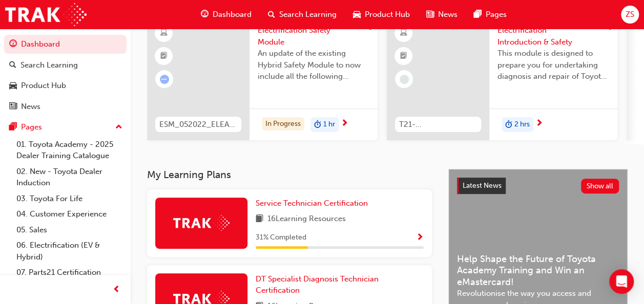  I want to click on span: ESM_052022_ELEARN, so click(198, 124).